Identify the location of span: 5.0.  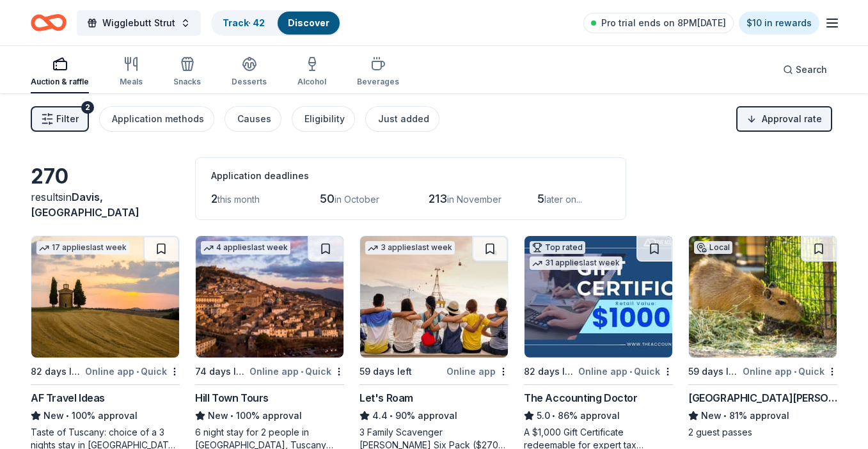
(543, 416).